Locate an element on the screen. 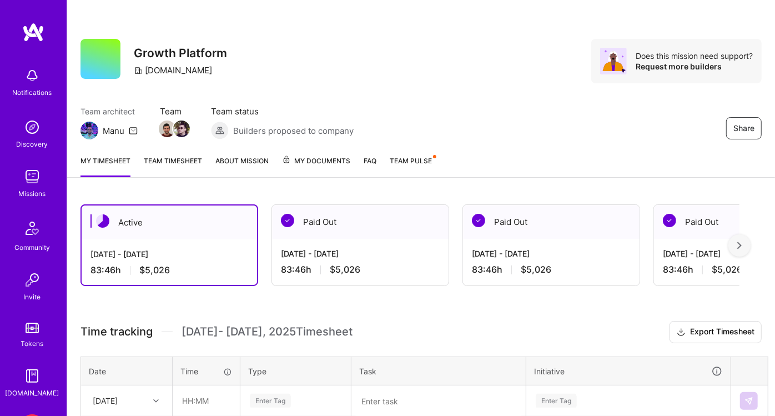 Image resolution: width=775 pixels, height=416 pixels. div: Invite is located at coordinates (32, 297).